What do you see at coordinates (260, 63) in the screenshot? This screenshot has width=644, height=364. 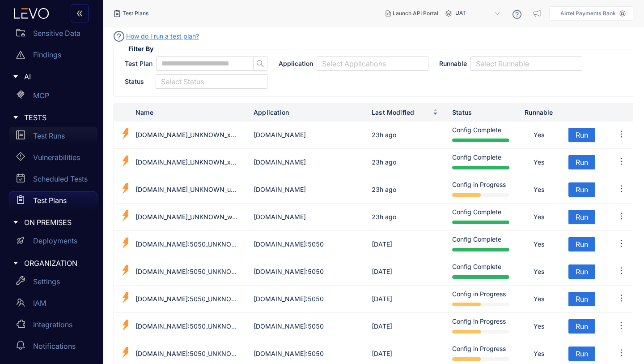 I see `span: search` at bounding box center [260, 63].